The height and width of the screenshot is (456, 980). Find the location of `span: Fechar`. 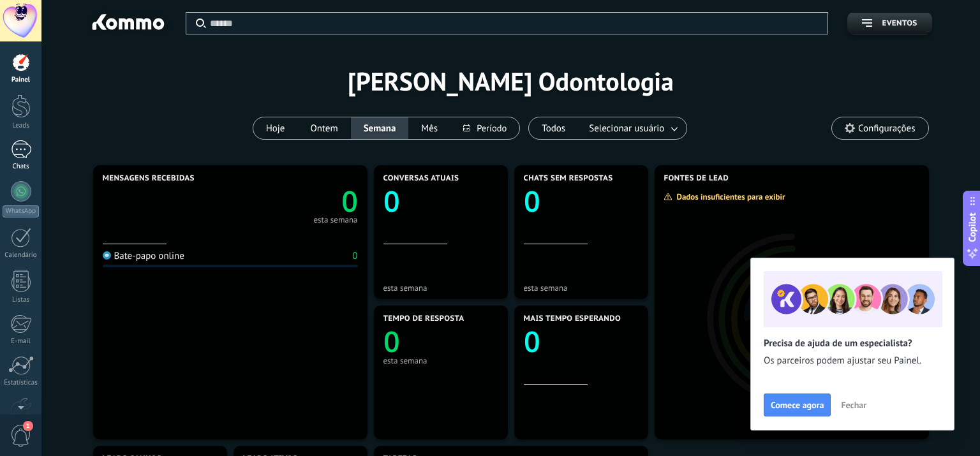

span: Fechar is located at coordinates (854, 405).